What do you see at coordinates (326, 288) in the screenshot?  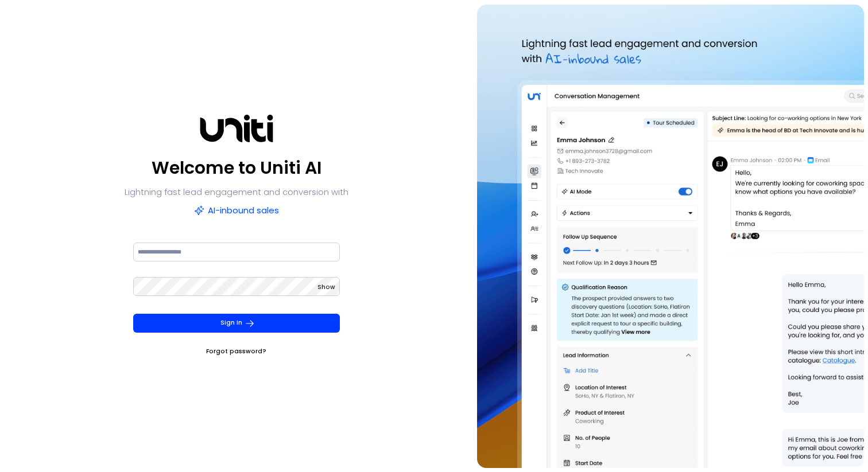 I see `button: Show` at bounding box center [326, 288].